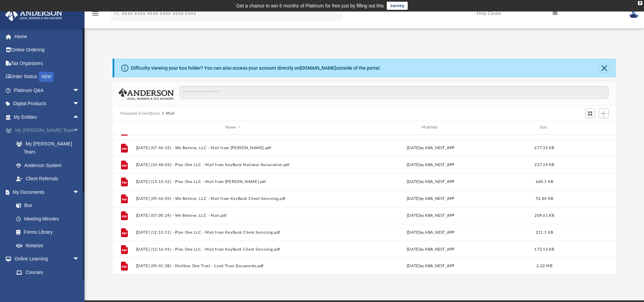 Image resolution: width=644 pixels, height=302 pixels. I want to click on a: Order StatusNEW, so click(47, 77).